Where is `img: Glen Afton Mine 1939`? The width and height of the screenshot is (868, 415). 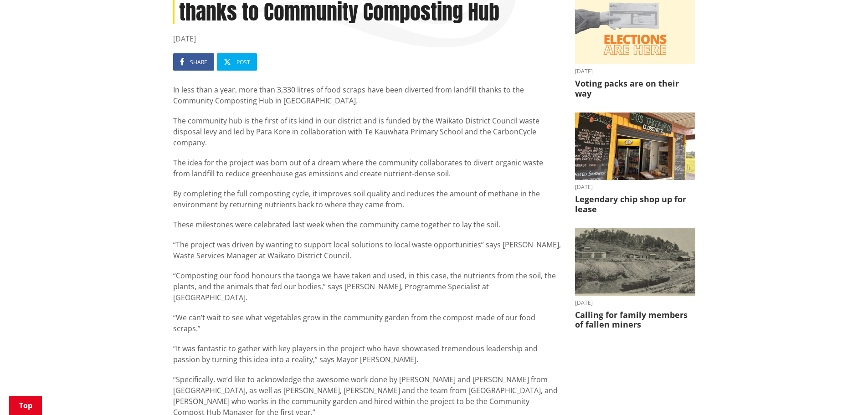 img: Glen Afton Mine 1939 is located at coordinates (635, 261).